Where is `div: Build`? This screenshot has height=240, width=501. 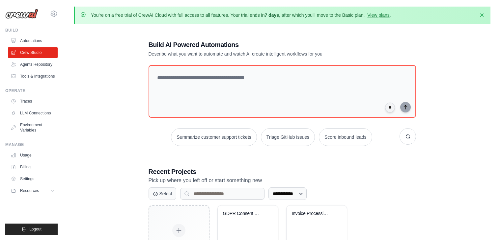 div: Build is located at coordinates (31, 30).